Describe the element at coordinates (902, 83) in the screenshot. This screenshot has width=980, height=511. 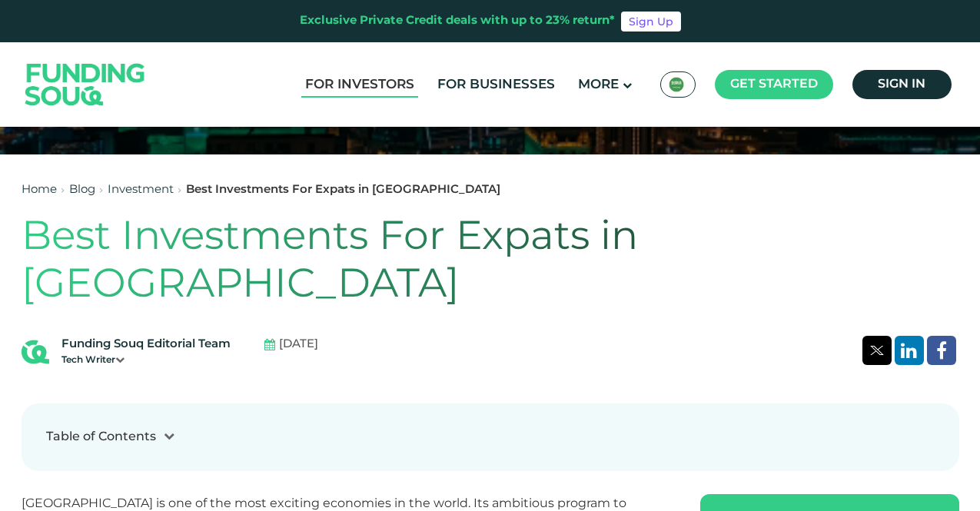
I see `span: Sign in` at that location.